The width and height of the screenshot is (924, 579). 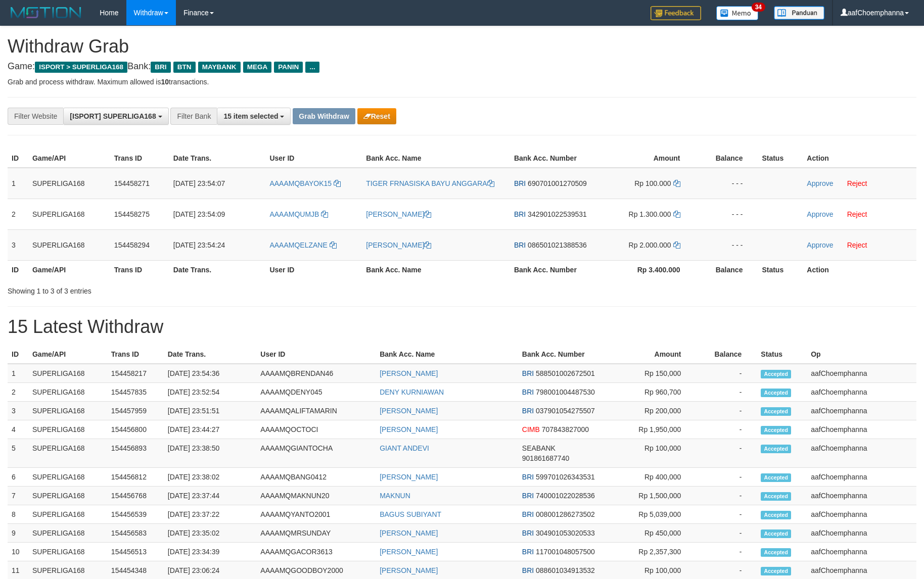 What do you see at coordinates (303, 245) in the screenshot?
I see `a: AAAAMQELZANE` at bounding box center [303, 245].